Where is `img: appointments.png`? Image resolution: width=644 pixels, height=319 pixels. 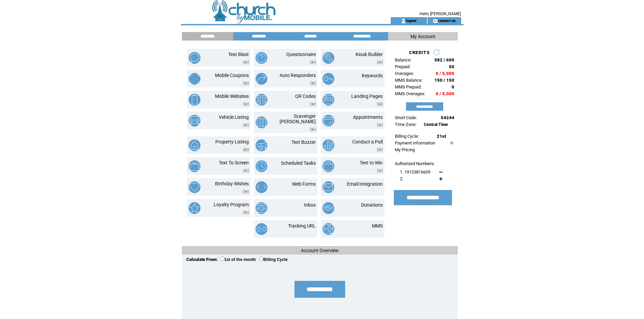
img: appointments.png is located at coordinates (328, 121).